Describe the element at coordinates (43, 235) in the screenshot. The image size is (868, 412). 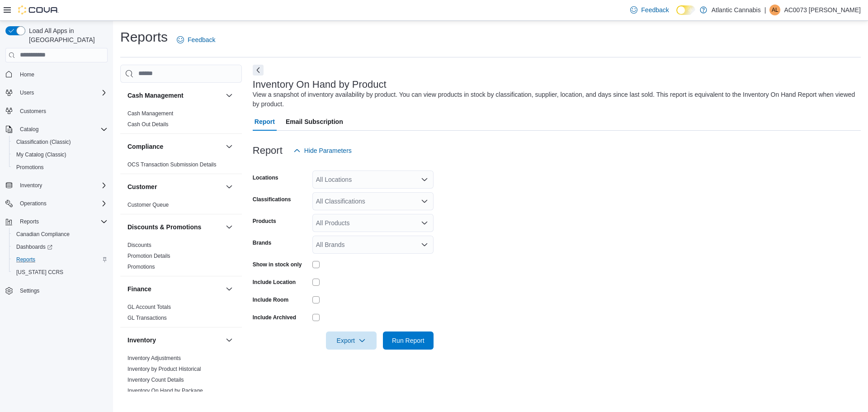
I see `a: Canadian Compliance` at that location.